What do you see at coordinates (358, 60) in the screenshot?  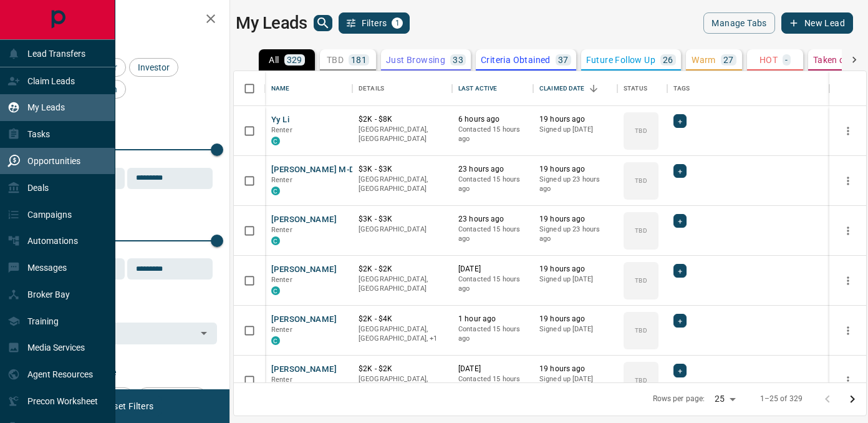 I see `p: 181` at bounding box center [358, 60].